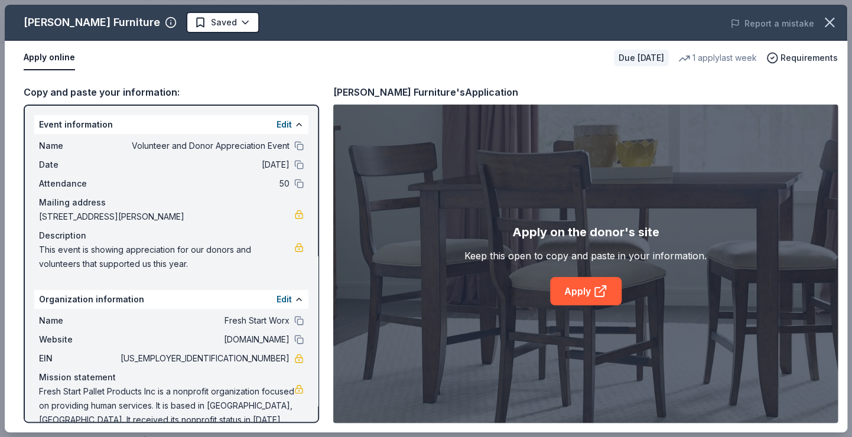 The height and width of the screenshot is (437, 852). What do you see at coordinates (49, 58) in the screenshot?
I see `button: Apply online` at bounding box center [49, 58].